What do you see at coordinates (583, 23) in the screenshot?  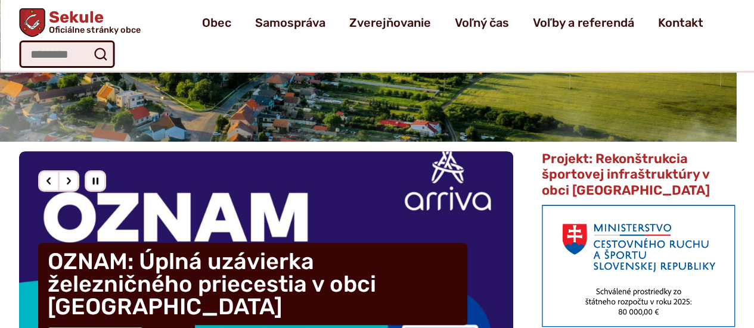 I see `span: Voľby a referendá` at bounding box center [583, 23].